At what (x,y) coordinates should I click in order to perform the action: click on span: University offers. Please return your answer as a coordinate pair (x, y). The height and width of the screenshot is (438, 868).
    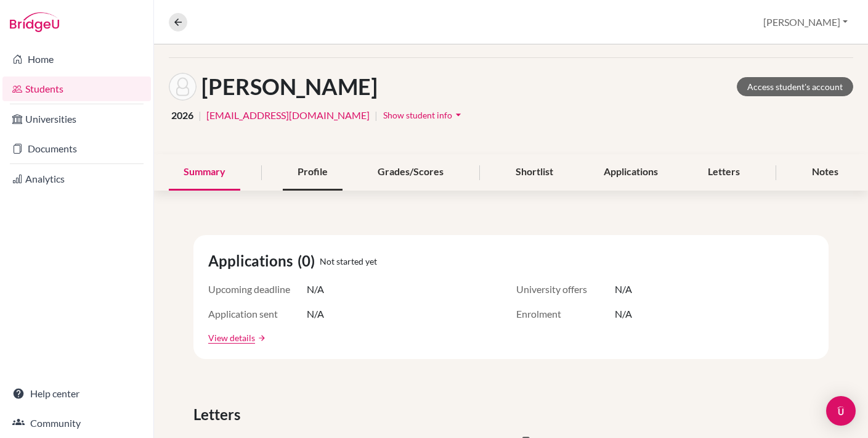
    Looking at the image, I should click on (566, 289).